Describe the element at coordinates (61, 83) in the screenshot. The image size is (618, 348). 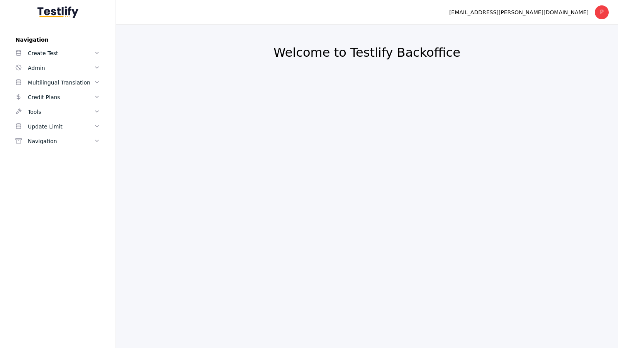
I see `div: Multilingual Translation` at that location.